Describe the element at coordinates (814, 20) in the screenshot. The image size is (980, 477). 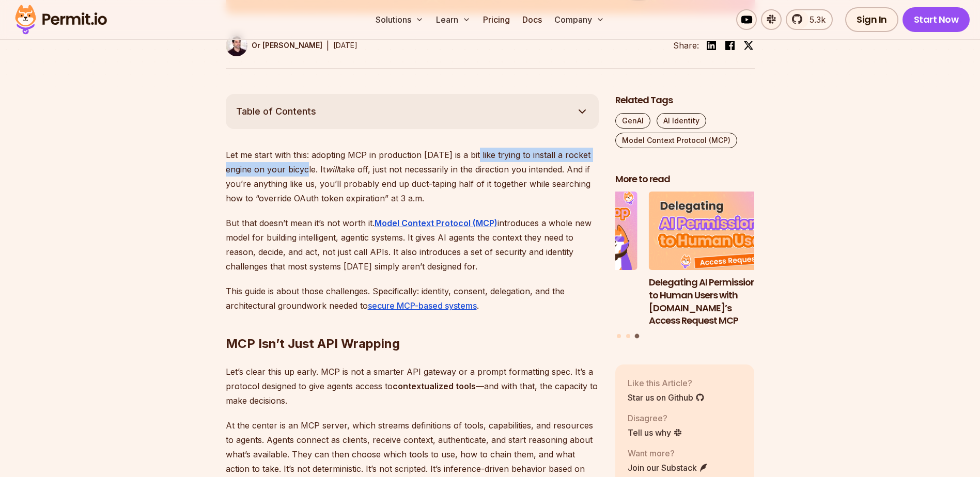
I see `span: 5.3k` at that location.